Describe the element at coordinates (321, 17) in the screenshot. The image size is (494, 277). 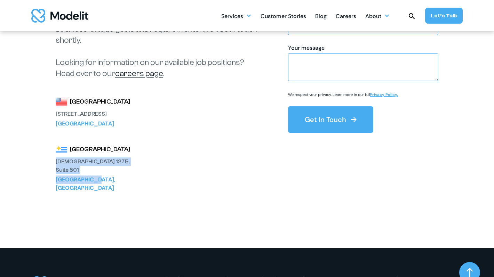
I see `div: Blog` at that location.